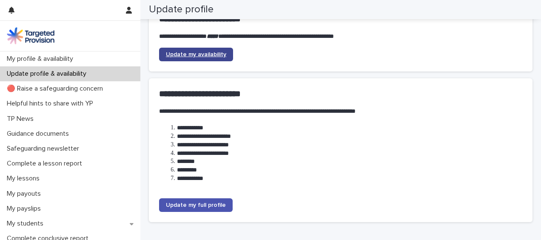 The width and height of the screenshot is (541, 240). What do you see at coordinates (25, 178) in the screenshot?
I see `p: My lessons` at bounding box center [25, 178].